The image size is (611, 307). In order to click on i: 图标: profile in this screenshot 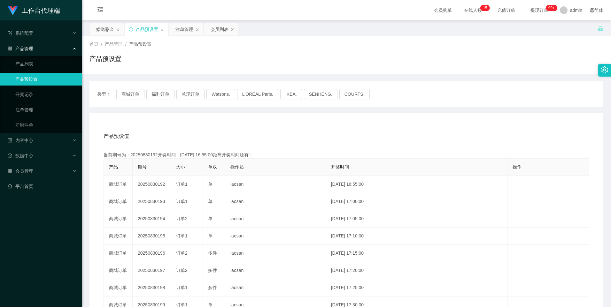, I will do `click(10, 141)`.